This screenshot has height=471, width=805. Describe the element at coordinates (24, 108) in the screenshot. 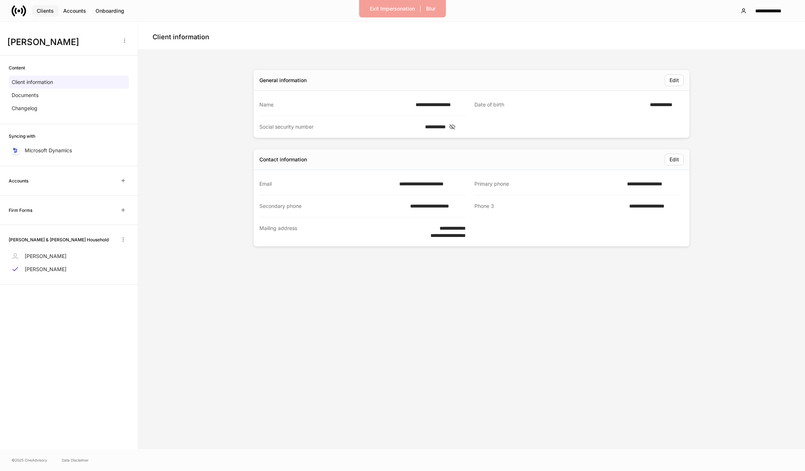

I see `p: Changelog` at that location.